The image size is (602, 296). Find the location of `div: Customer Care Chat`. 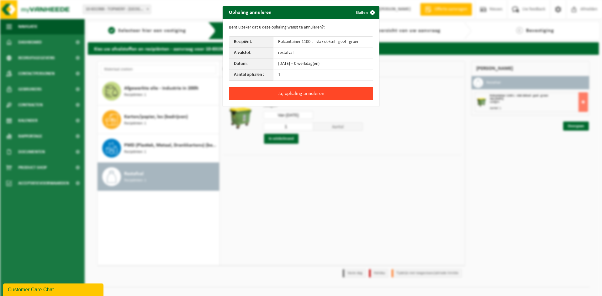

div: Customer Care Chat is located at coordinates (50, 8).